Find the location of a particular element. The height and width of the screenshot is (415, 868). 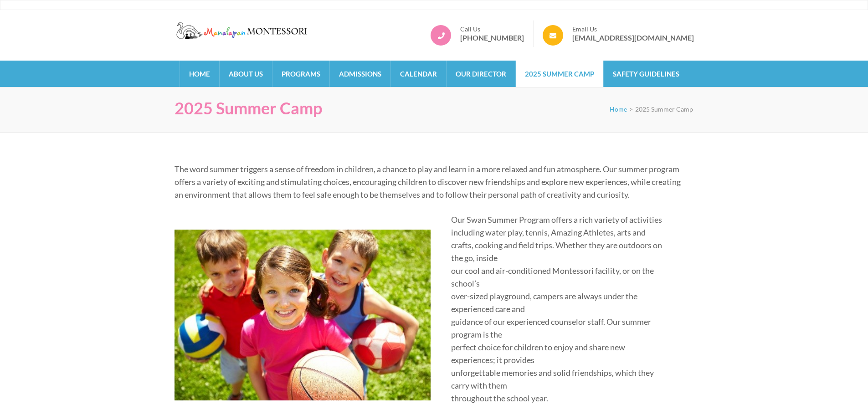

h1: 2025 Summer Camp is located at coordinates (249, 108).